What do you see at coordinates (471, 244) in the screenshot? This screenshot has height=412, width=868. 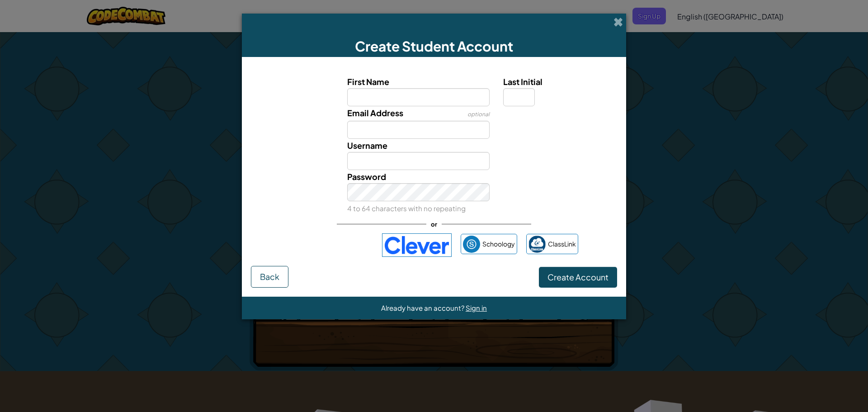 I see `img: schoology.png` at bounding box center [471, 244].